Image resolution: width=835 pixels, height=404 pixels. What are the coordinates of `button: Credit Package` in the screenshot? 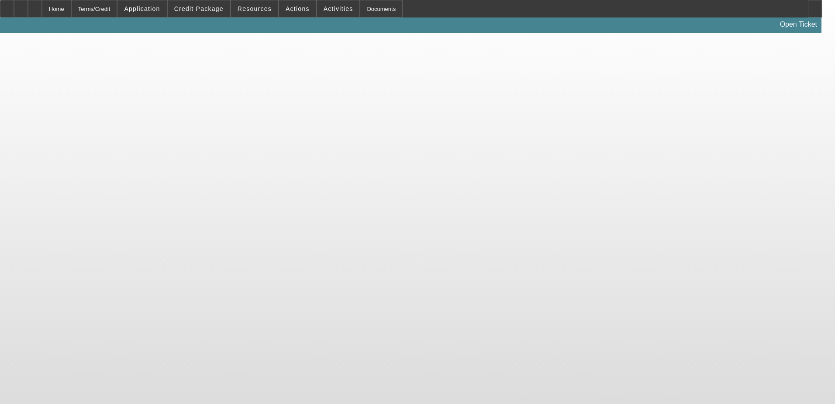 It's located at (199, 9).